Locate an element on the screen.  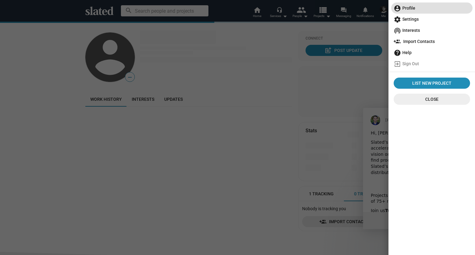
span: blush reaction is located at coordinates (37, 113).